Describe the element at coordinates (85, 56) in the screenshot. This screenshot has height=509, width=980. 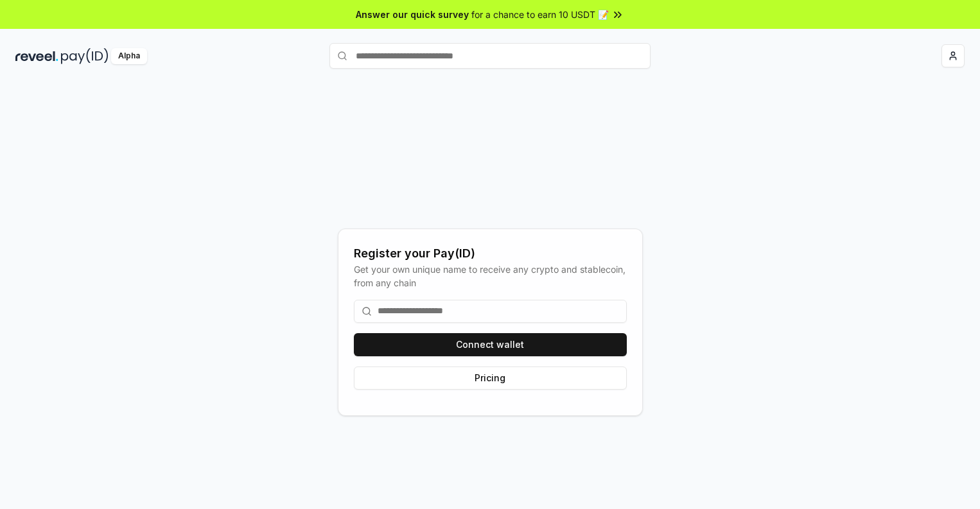
I see `img: pay_id` at that location.